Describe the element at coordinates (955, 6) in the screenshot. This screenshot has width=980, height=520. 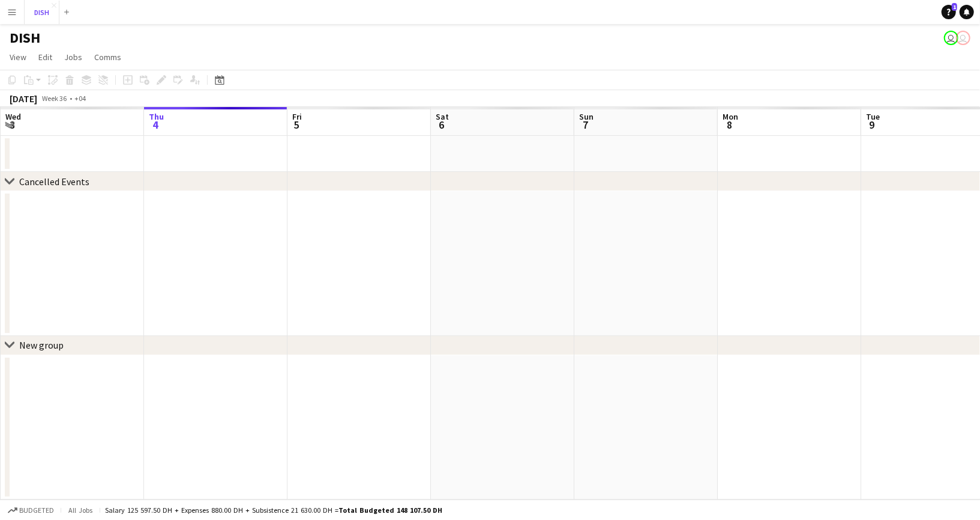
I see `span: 1` at that location.